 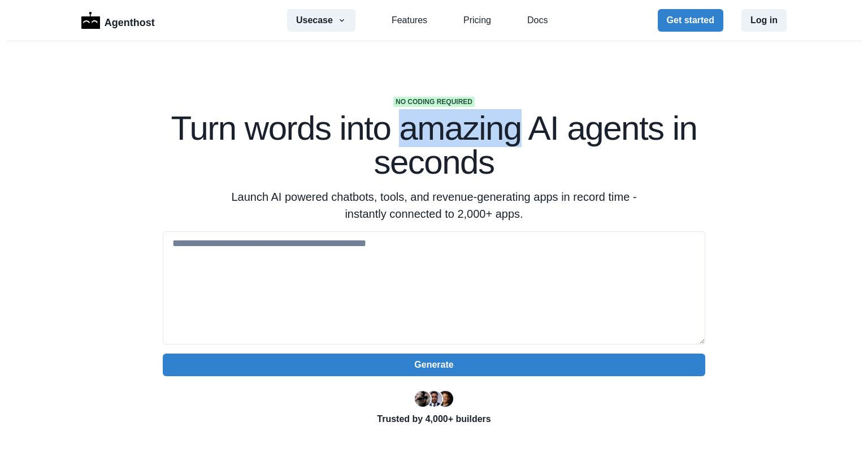 What do you see at coordinates (434, 145) in the screenshot?
I see `h1: Turn words into amazing AI agents in seconds` at bounding box center [434, 145].